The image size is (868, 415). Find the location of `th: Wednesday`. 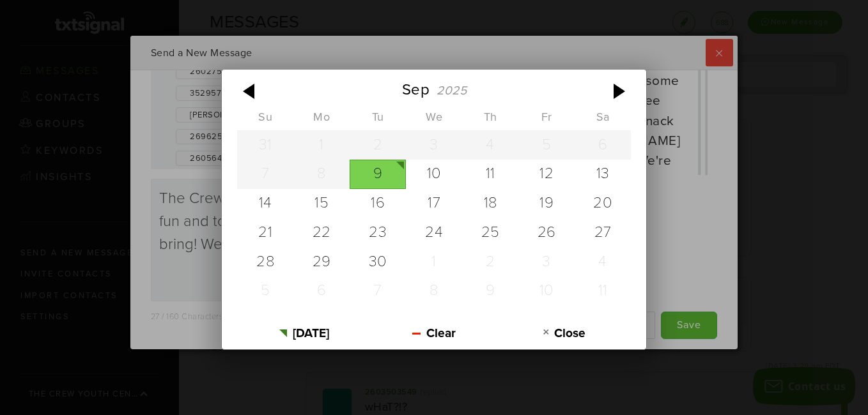

th: Wednesday is located at coordinates (434, 120).